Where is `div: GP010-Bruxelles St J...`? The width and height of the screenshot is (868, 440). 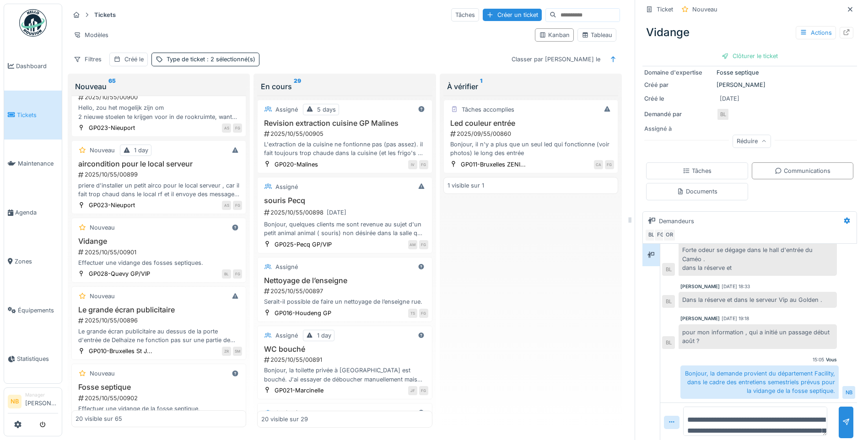
div: GP010-Bruxelles St J... is located at coordinates (120, 351).